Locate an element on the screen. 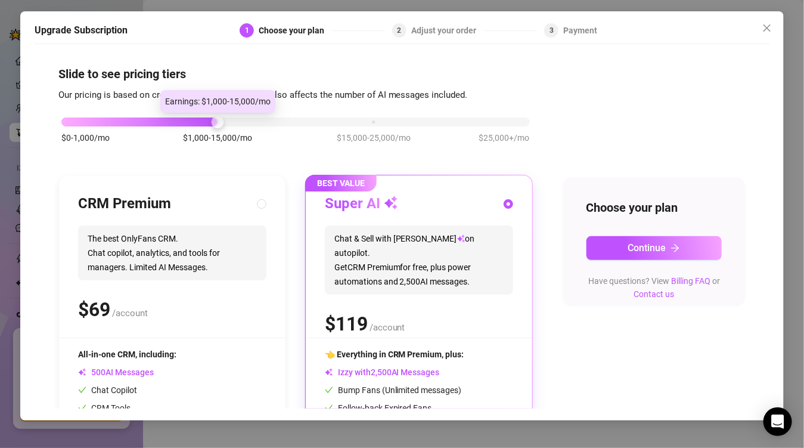  button: Continuearrow-right is located at coordinates (655, 248).